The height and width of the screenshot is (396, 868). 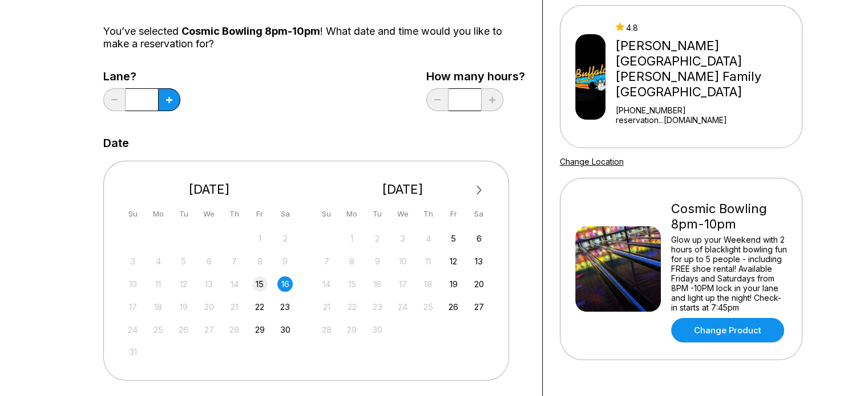 What do you see at coordinates (377, 261) in the screenshot?
I see `div: Not available Tuesday, September 9th, 2025` at bounding box center [377, 261].